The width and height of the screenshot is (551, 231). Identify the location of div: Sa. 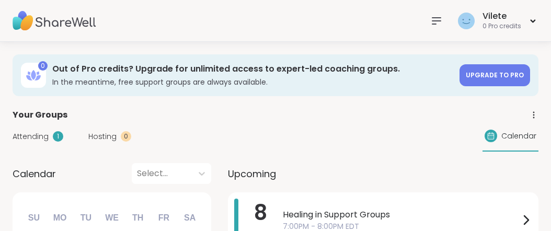
(190, 218).